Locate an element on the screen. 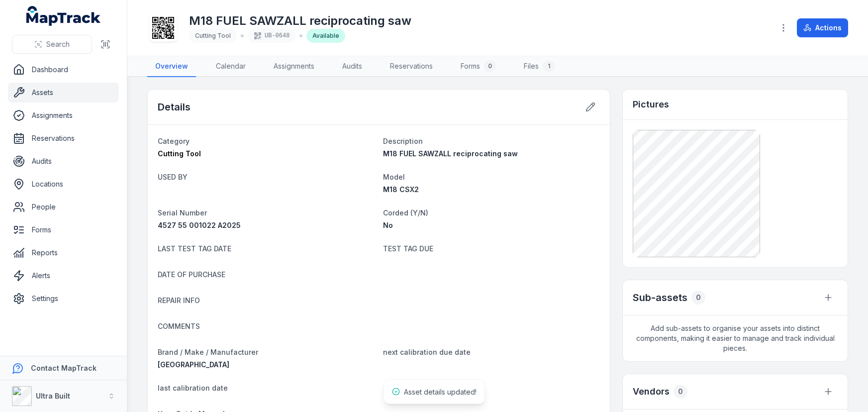 The image size is (868, 412). a: Assets is located at coordinates (63, 93).